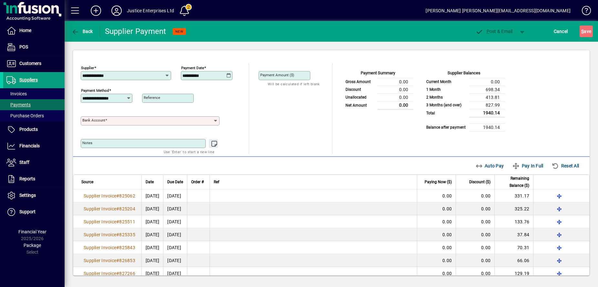 The height and width of the screenshot is (287, 598). I want to click on span: Customers, so click(30, 63).